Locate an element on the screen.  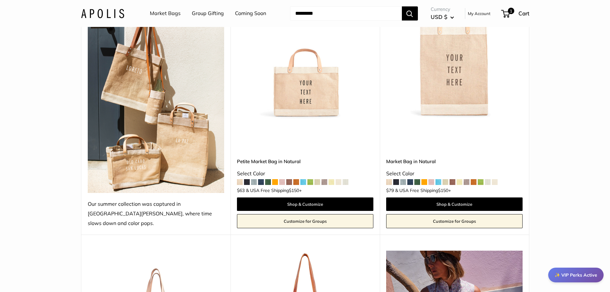
span: $79 is located at coordinates (390, 190).